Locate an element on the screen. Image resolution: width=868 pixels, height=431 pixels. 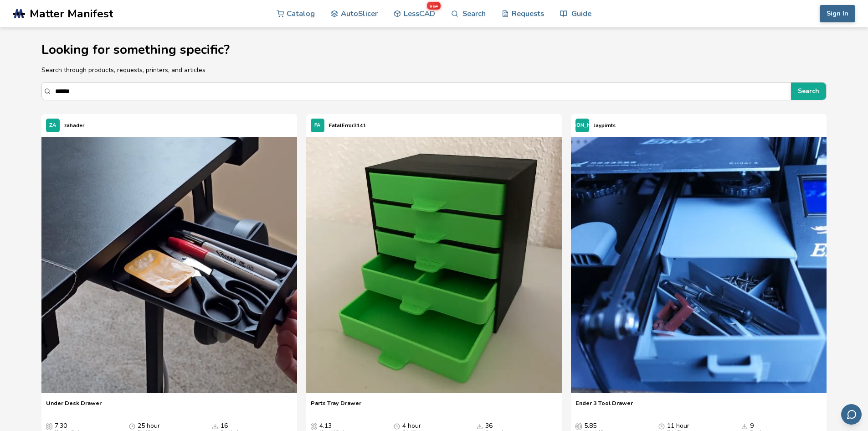
p: Jaypirnts is located at coordinates (605, 125).